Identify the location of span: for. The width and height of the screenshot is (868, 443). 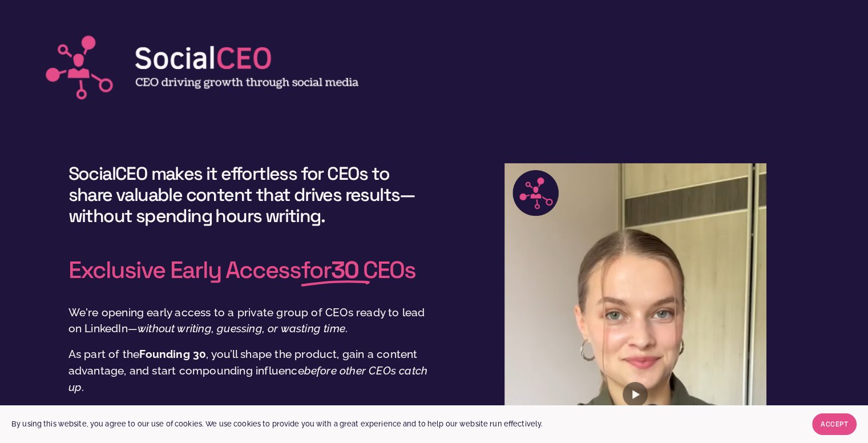
(332, 269).